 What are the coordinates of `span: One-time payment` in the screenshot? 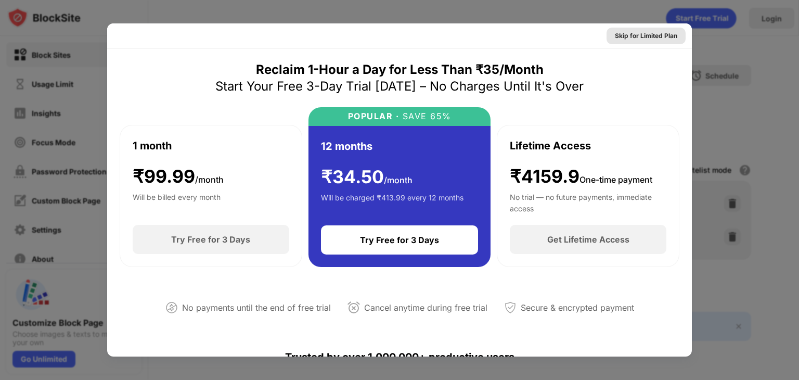 It's located at (616, 180).